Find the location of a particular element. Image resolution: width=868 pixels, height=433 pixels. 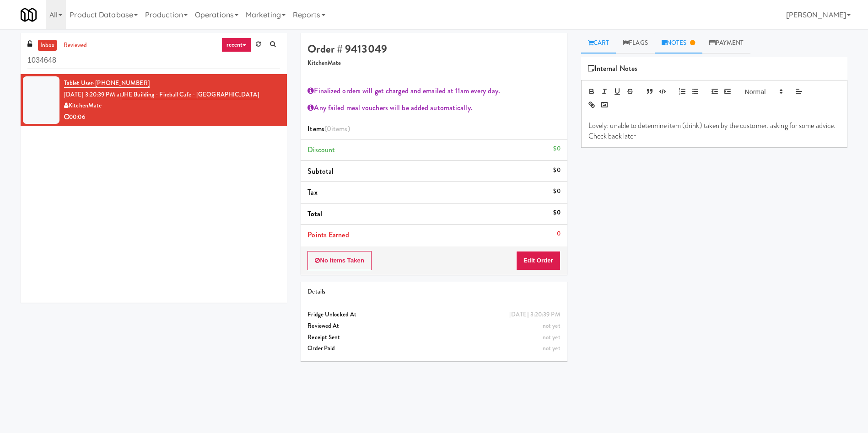

div: Receipt Sent is located at coordinates (434, 338).